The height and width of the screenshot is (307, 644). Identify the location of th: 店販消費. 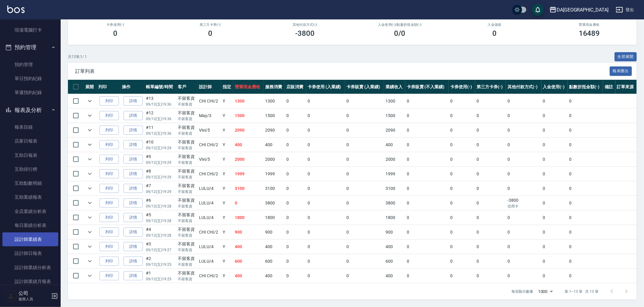
(296, 87).